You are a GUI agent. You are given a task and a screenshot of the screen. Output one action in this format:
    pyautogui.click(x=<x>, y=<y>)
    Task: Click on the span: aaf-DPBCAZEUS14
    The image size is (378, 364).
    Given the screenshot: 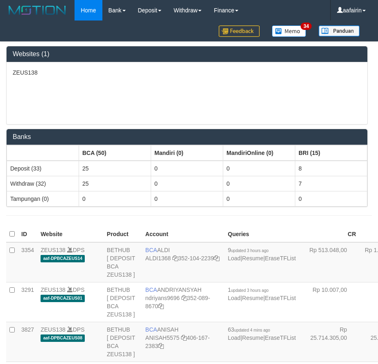 What is the action you would take?
    pyautogui.click(x=63, y=258)
    